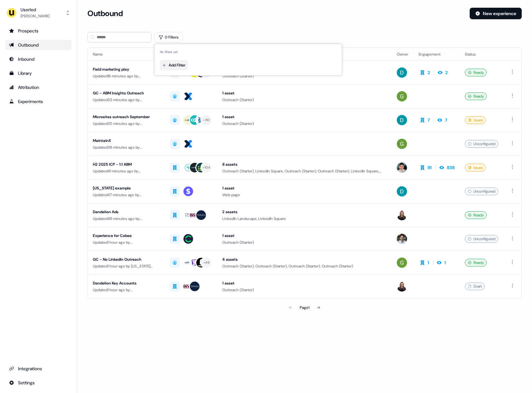  I want to click on div: MaintainX, so click(126, 141).